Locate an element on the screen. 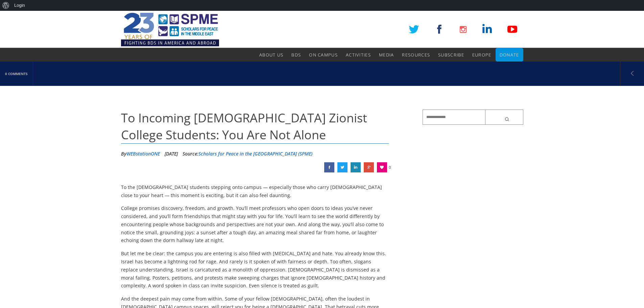  div: Source: is located at coordinates (247, 154).